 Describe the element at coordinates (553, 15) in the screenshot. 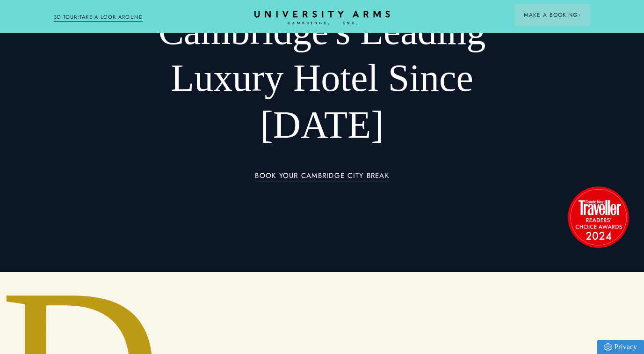

I see `span: Make a Booking` at that location.